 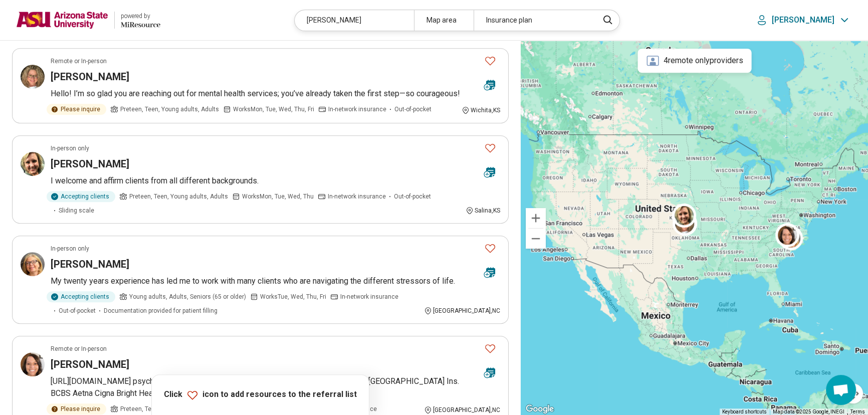 I want to click on div: 4 remote only providers, so click(x=694, y=61).